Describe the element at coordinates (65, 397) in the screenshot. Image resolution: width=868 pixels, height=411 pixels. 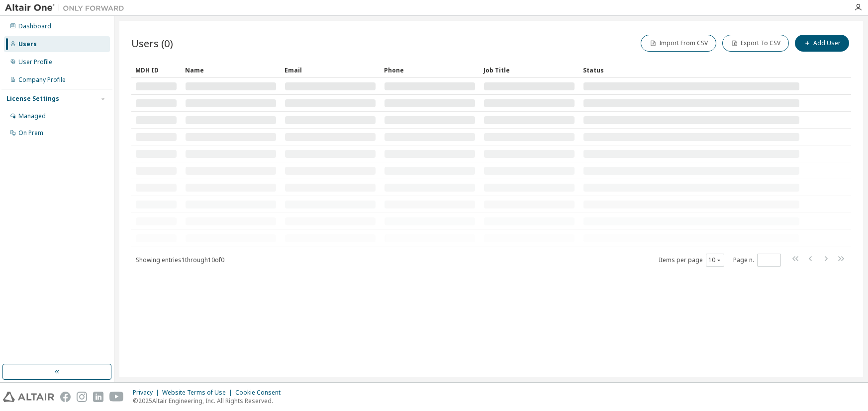
I see `img: facebook.svg` at that location.